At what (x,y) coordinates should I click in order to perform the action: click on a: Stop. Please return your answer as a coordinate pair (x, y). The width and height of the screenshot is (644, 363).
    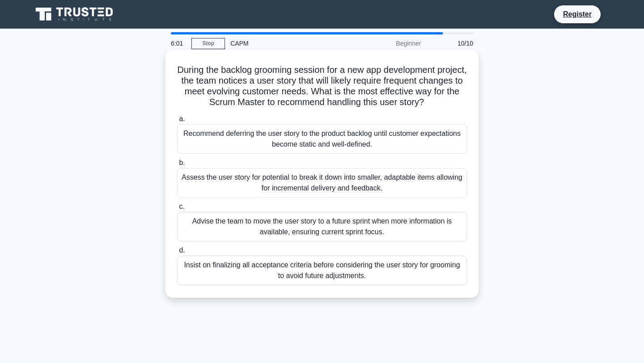
    Looking at the image, I should click on (208, 43).